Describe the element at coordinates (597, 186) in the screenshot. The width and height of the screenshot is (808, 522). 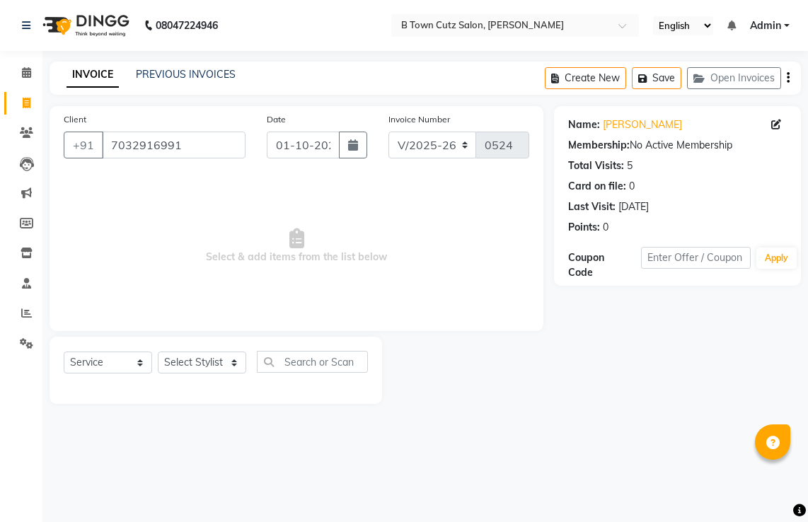
I see `div: Card on file:` at that location.